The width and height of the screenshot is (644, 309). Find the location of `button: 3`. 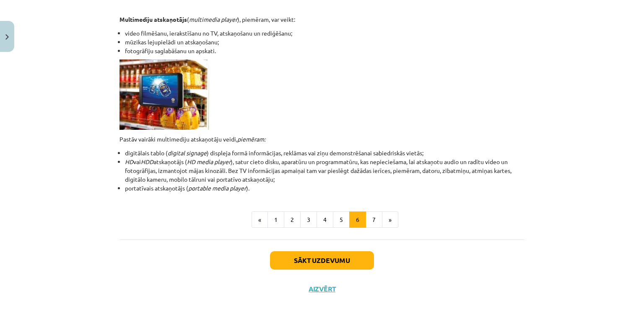

button: 3 is located at coordinates (308, 220).